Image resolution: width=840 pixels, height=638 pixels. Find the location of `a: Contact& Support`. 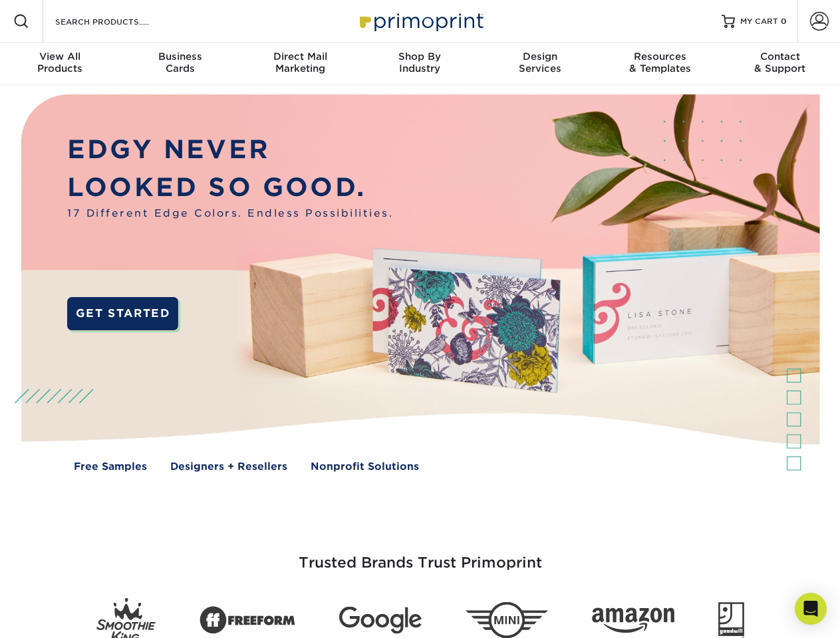

a: Contact& Support is located at coordinates (780, 64).